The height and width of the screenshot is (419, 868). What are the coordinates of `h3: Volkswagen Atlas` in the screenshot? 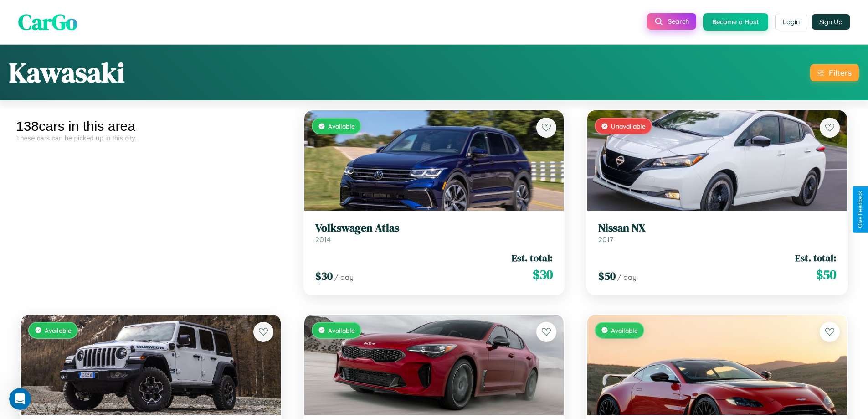 It's located at (434, 228).